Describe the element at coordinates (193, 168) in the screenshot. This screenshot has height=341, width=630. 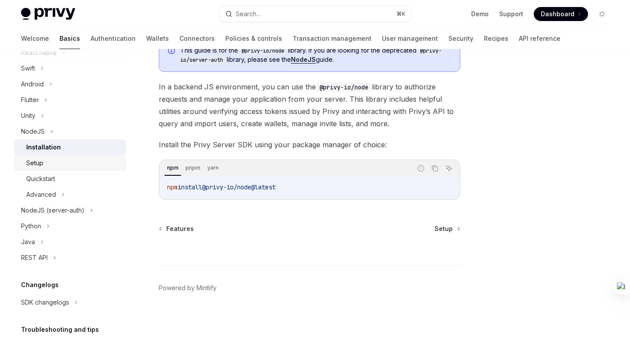
I see `div: pnpm` at that location.